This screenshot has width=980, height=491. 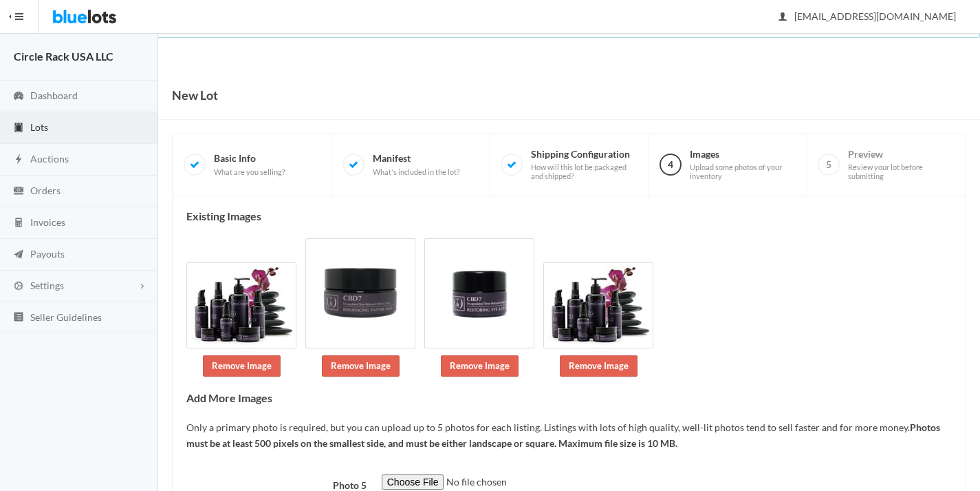 I want to click on span: Settings, so click(x=47, y=285).